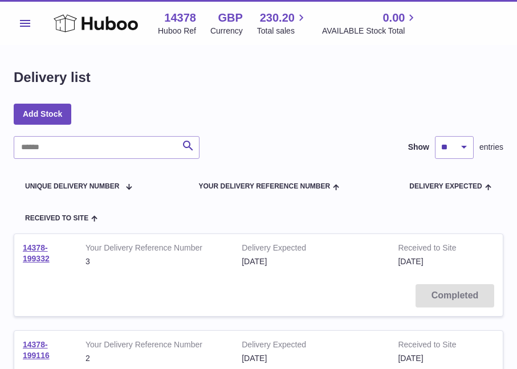 This screenshot has height=369, width=517. Describe the element at coordinates (180, 18) in the screenshot. I see `strong: 14378` at that location.